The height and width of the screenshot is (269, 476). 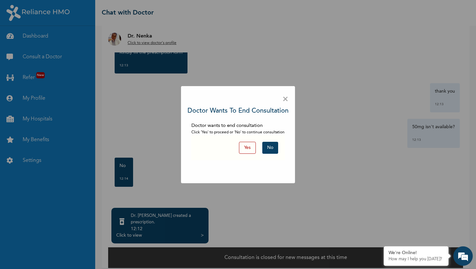 I want to click on p: Doctor wants to end consultation, so click(x=238, y=126).